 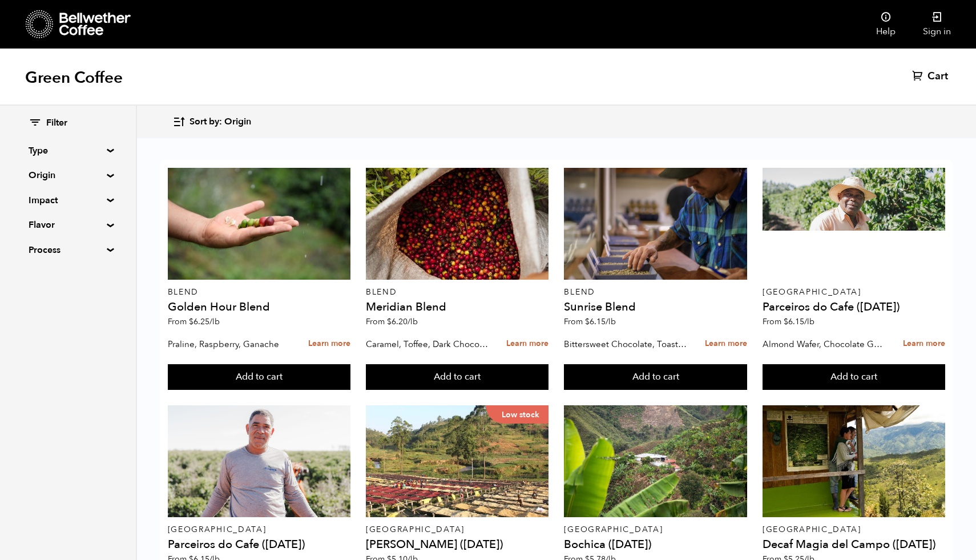 I want to click on p: Almond Wafer, Chocolate Ganache, Bing Cherry, so click(x=825, y=344).